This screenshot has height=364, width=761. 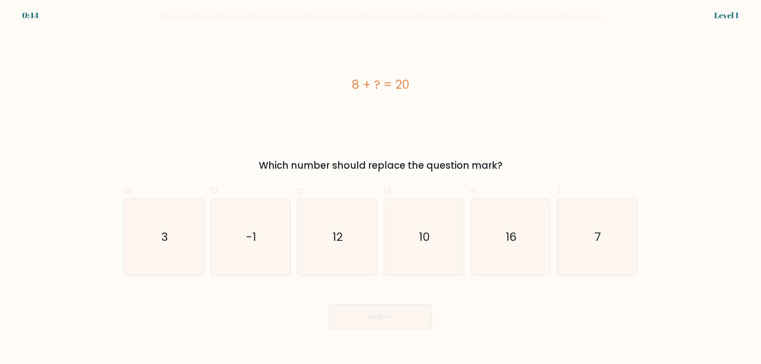 I want to click on text: 10, so click(x=424, y=237).